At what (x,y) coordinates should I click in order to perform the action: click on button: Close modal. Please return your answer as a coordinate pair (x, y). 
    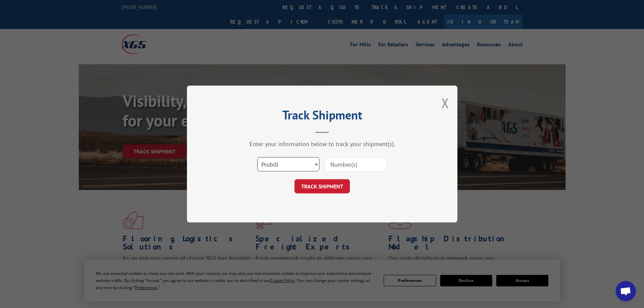
    Looking at the image, I should click on (445, 103).